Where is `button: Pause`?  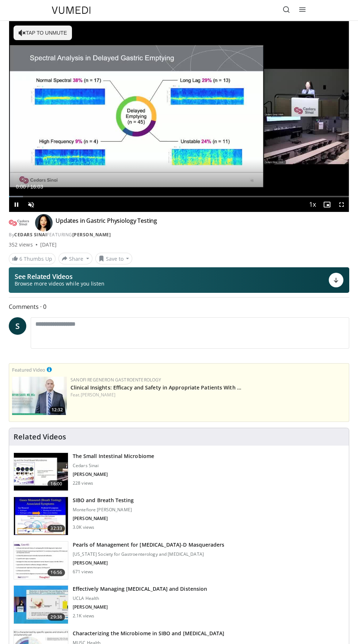 button: Pause is located at coordinates (17, 205).